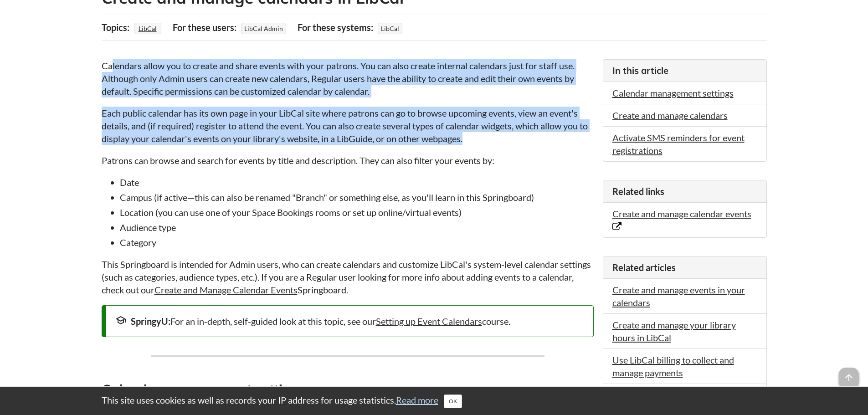 The height and width of the screenshot is (415, 868). Describe the element at coordinates (117, 27) in the screenshot. I see `div: Topics:` at that location.